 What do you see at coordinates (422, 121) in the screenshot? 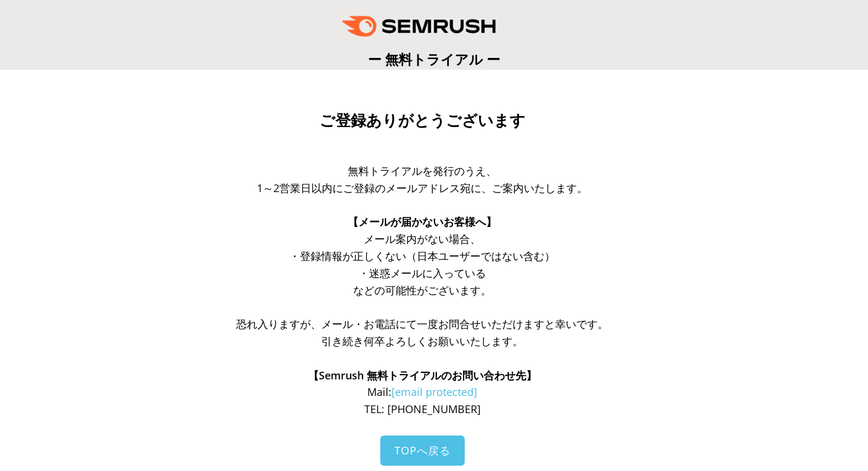
I see `span: ご登録ありがとうございます` at bounding box center [422, 121].